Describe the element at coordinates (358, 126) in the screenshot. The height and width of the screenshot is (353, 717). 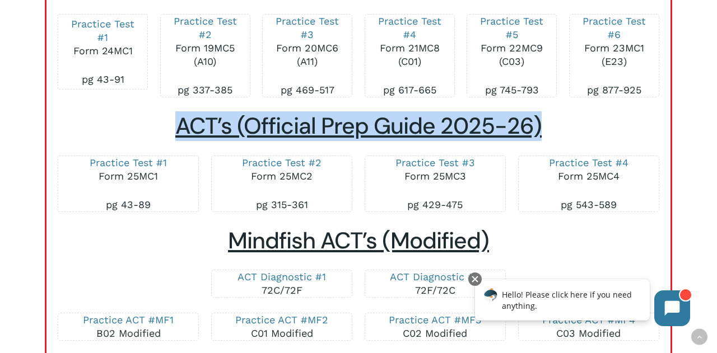
I see `span: ACT’s (Official Prep Guide 2025-26)` at that location.